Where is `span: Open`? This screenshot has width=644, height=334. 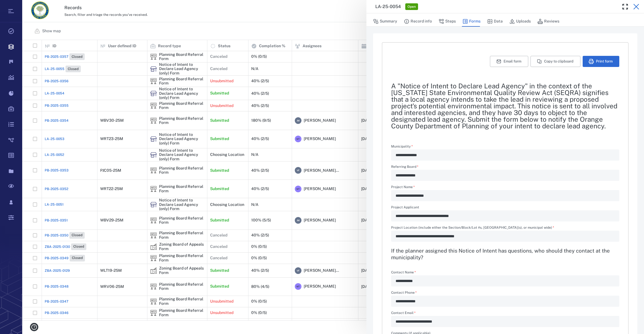 span: Open is located at coordinates (411, 6).